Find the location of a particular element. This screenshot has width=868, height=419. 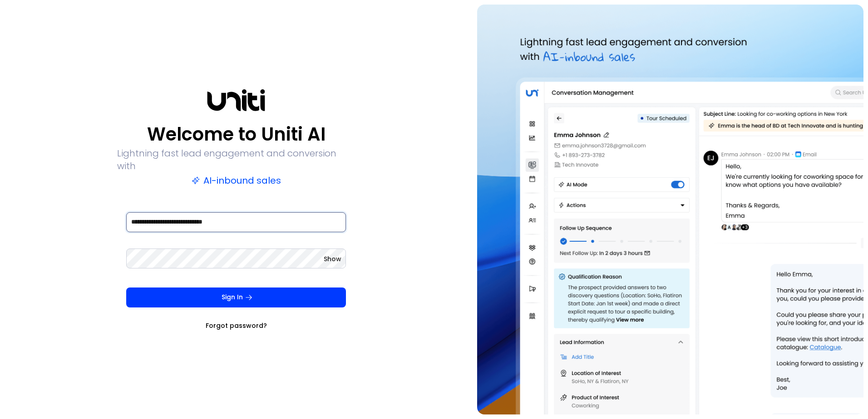

p: Welcome to Uniti AI is located at coordinates (236, 135).